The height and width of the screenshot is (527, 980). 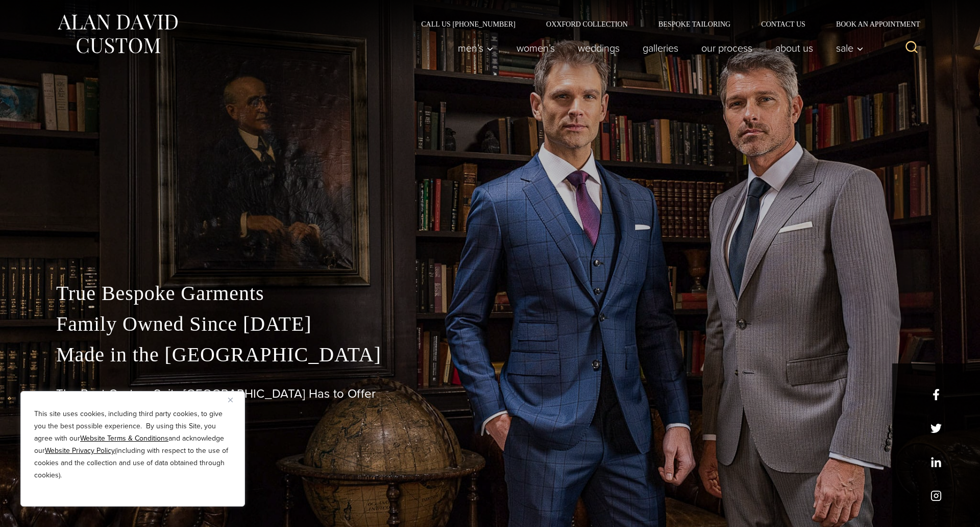 I want to click on a: Book an Appointment, so click(x=873, y=24).